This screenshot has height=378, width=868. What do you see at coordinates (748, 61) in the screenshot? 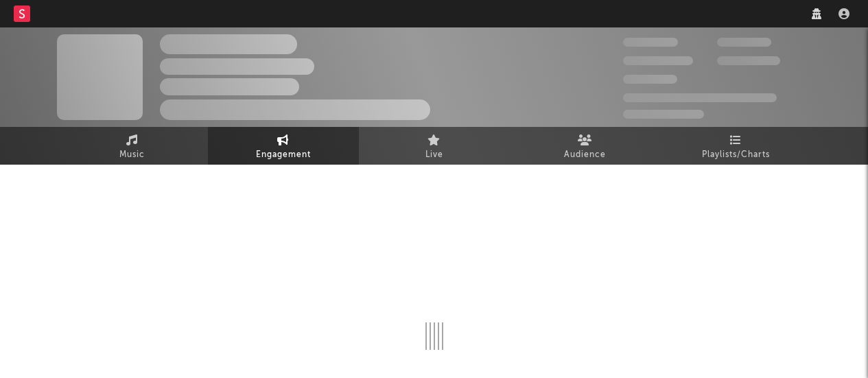
I see `span: 1.000.000` at bounding box center [748, 61].